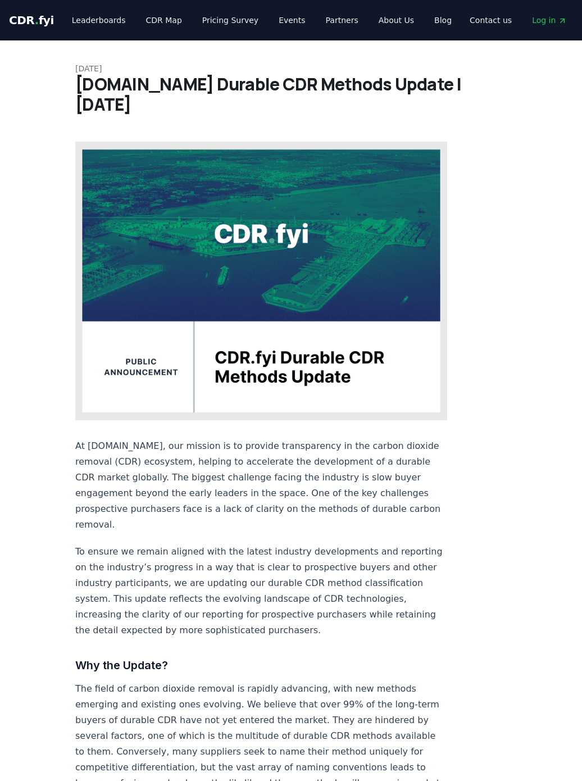  I want to click on span: CDR fyi, so click(31, 20).